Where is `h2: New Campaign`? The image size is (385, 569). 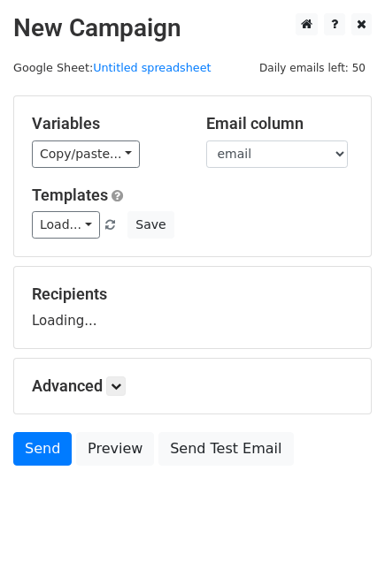
h2: New Campaign is located at coordinates (192, 28).